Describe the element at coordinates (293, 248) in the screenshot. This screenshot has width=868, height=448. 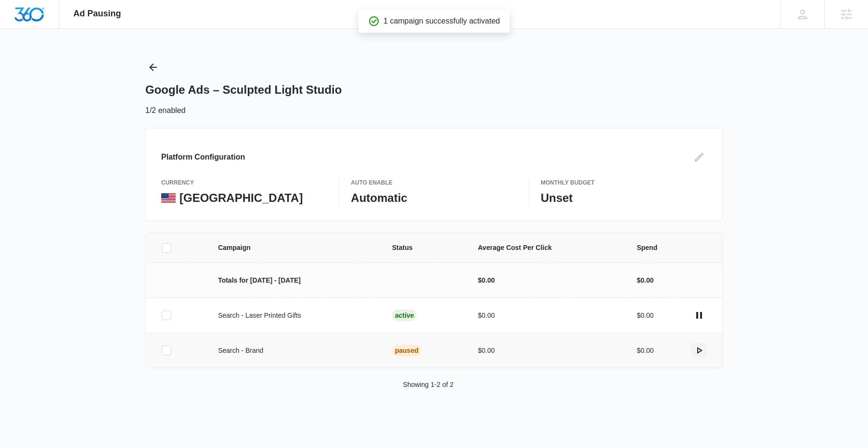
I see `span: Campaign` at that location.